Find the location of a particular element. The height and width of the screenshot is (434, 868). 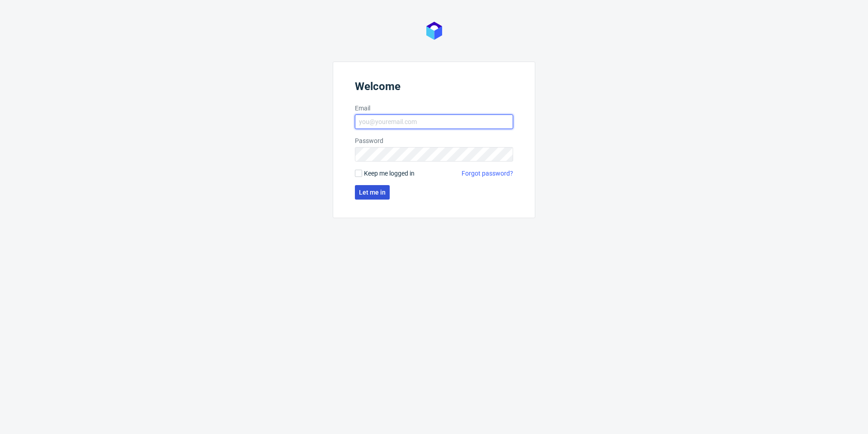

label: Password is located at coordinates (434, 141).